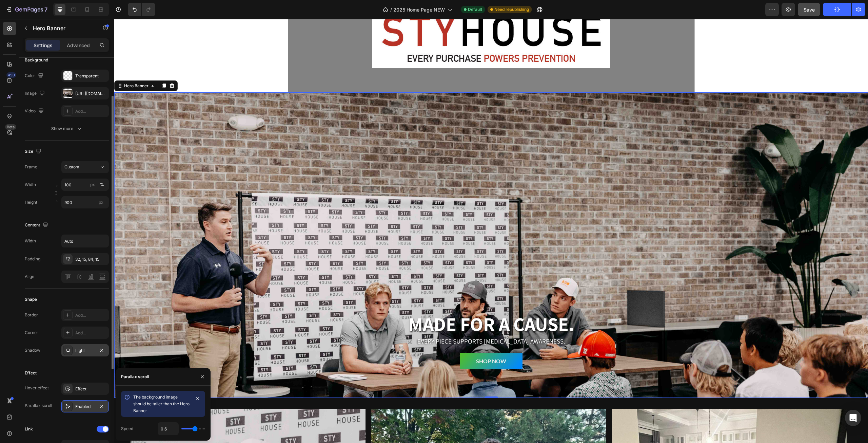 Image resolution: width=868 pixels, height=443 pixels. What do you see at coordinates (36, 60) in the screenshot?
I see `div: Background` at bounding box center [36, 60].